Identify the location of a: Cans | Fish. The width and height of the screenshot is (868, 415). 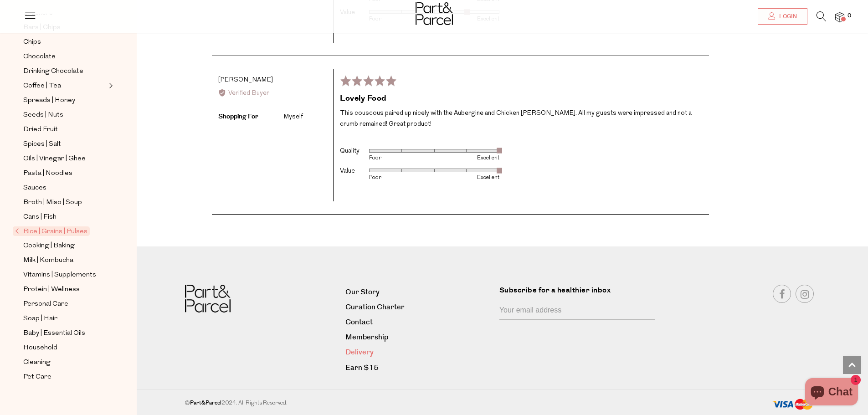
(65, 217).